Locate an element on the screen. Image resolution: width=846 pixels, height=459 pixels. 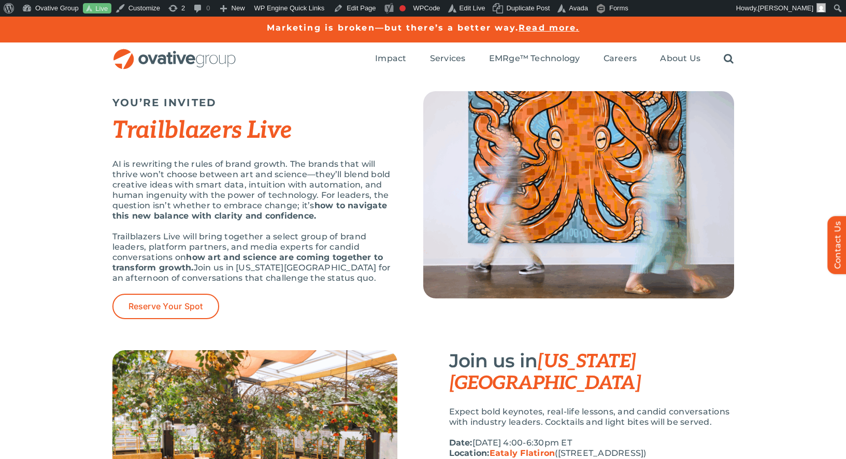
a: About Us is located at coordinates (680, 59).